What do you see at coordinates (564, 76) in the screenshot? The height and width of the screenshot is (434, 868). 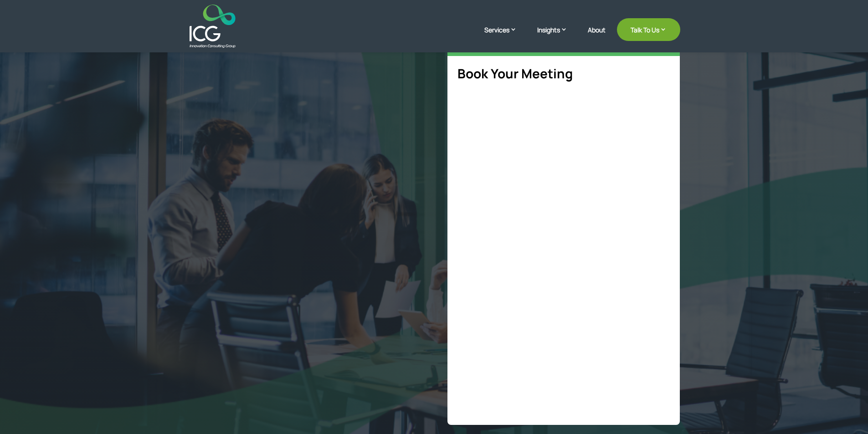 I see `h5: Book Your Meeting` at bounding box center [564, 76].